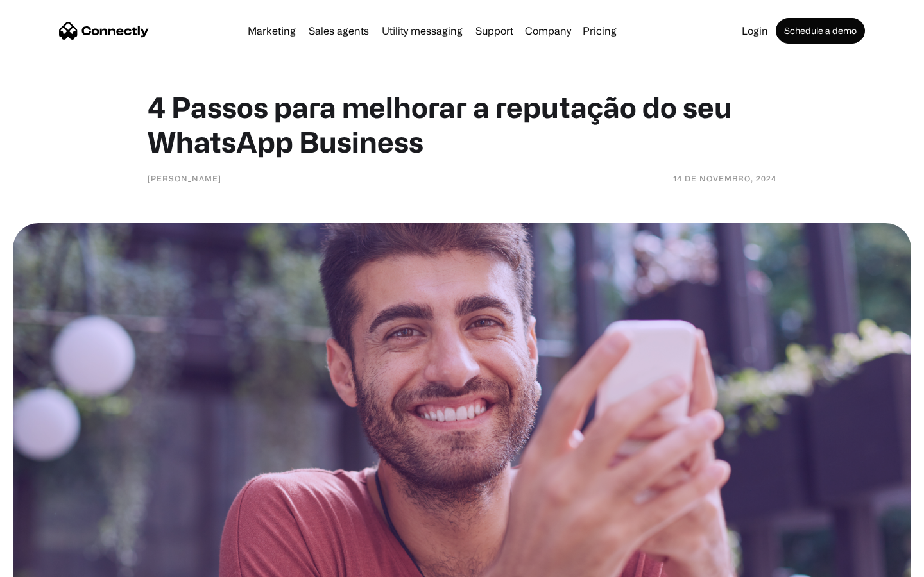  What do you see at coordinates (819, 30) in the screenshot?
I see `a: Schedule a demo` at bounding box center [819, 30].